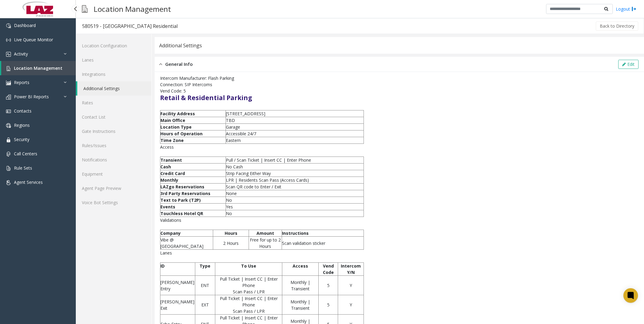 This screenshot has height=324, width=644. Describe the element at coordinates (113, 188) in the screenshot. I see `a: Agent Page Preview` at that location.